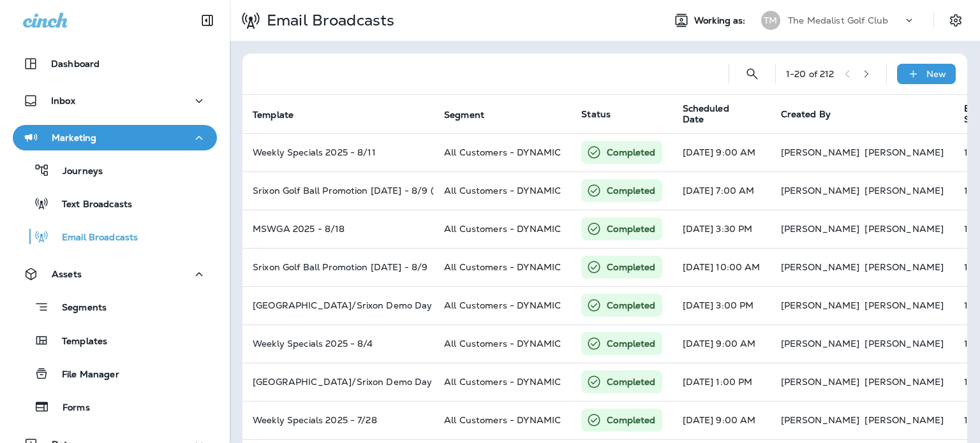  What do you see at coordinates (338, 191) in the screenshot?
I see `p: Srixon Golf Ball Promotion 2025 August - 8/9 (2)` at bounding box center [338, 191].